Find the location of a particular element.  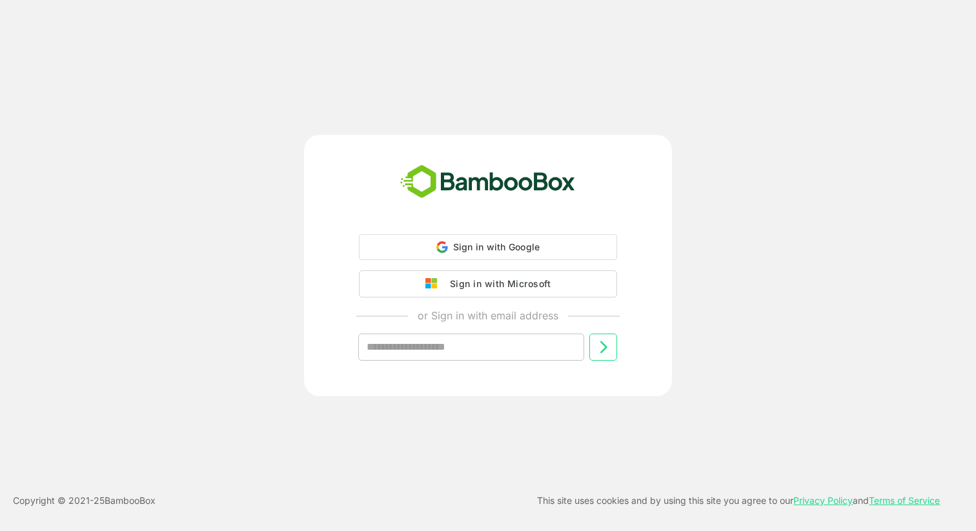

p: This site uses cookies and by using this site you agree to our and is located at coordinates (738, 501).